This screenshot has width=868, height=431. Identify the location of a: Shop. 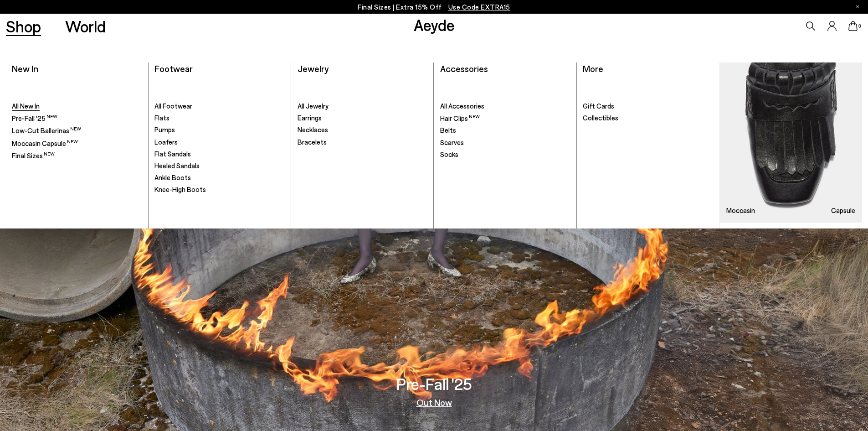
(23, 26).